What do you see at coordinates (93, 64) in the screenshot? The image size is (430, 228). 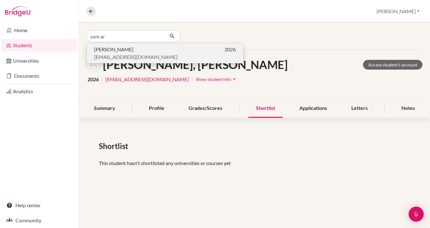 I see `img: Mahoro TAKEUCHI's avatar` at bounding box center [93, 64].